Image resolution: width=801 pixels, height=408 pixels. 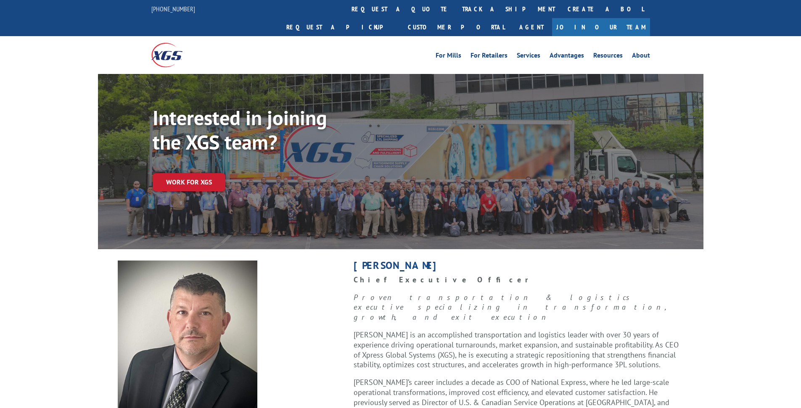 What do you see at coordinates (279, 120) in the screenshot?
I see `h1: Interested in joining` at bounding box center [279, 120].